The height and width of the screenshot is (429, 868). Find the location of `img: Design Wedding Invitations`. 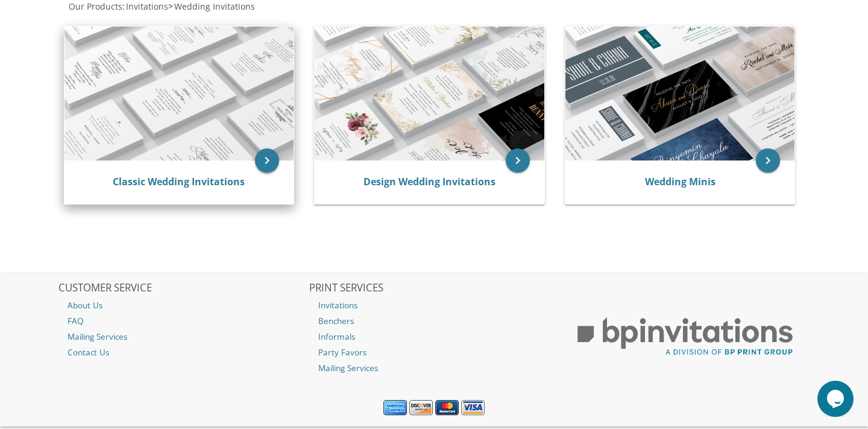

img: Design Wedding Invitations is located at coordinates (429, 93).